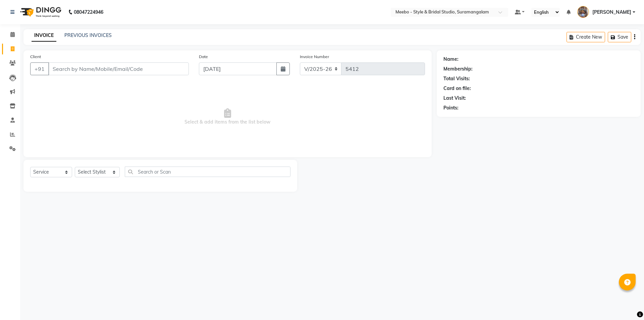  What do you see at coordinates (583, 12) in the screenshot?
I see `img: Vigneshwaran Kumaresan` at bounding box center [583, 12].